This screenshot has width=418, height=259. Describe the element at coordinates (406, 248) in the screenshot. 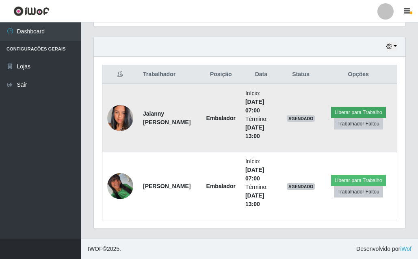

I see `a: iWof` at that location.